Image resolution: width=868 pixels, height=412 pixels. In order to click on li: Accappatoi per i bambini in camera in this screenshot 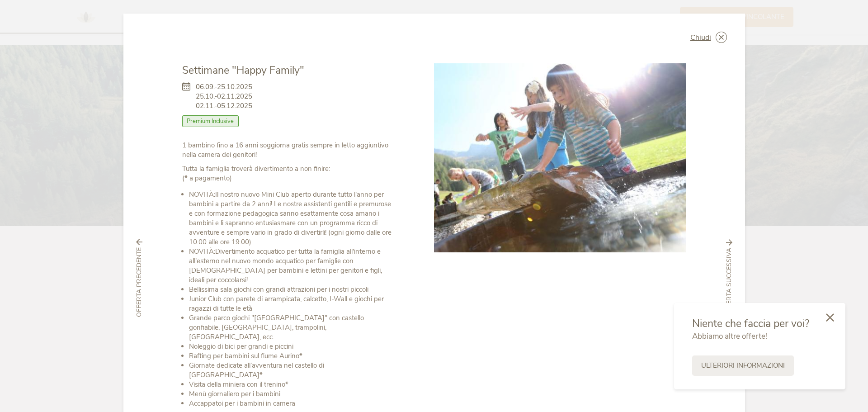, I will do `click(291, 403)`.